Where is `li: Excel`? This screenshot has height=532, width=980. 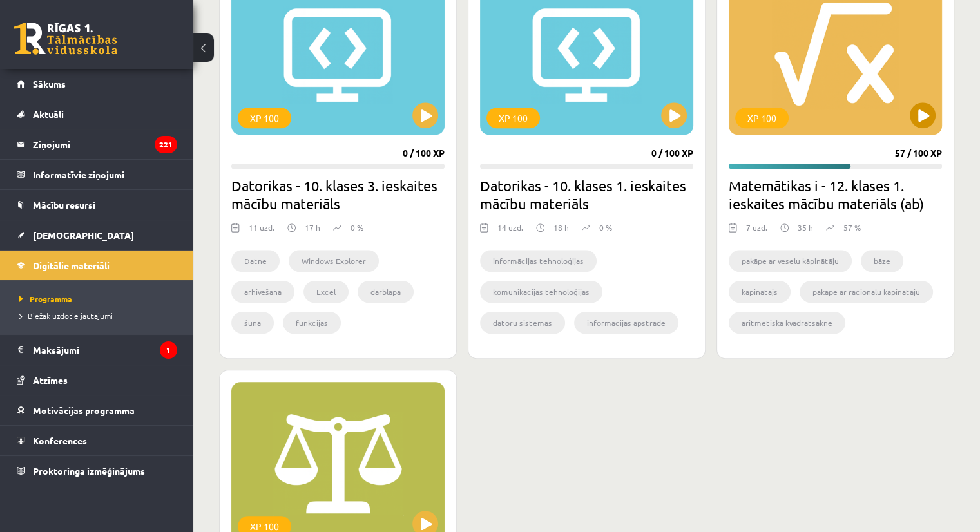 li: Excel is located at coordinates (326, 292).